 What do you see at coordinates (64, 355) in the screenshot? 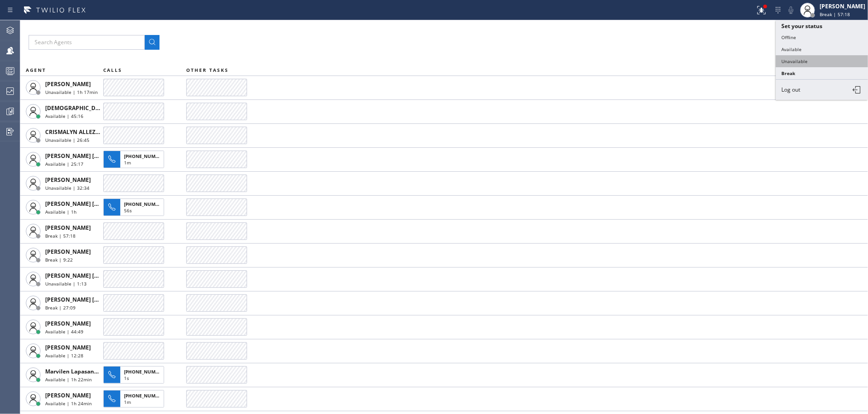
I see `span: Available | 12:28` at bounding box center [64, 355].